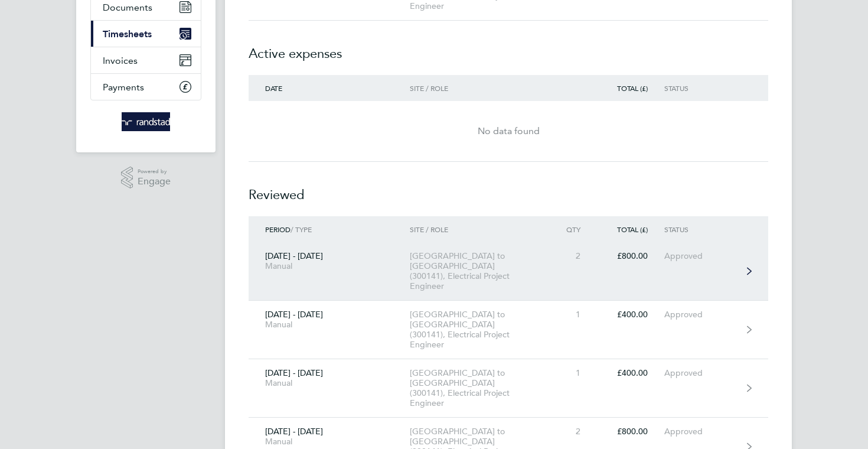 The image size is (868, 449). I want to click on span: Invoices, so click(120, 60).